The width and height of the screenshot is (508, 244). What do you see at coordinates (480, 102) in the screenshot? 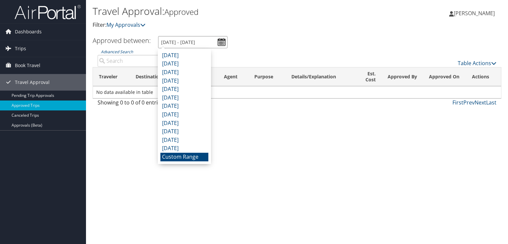
I see `a: Next` at bounding box center [480, 102].